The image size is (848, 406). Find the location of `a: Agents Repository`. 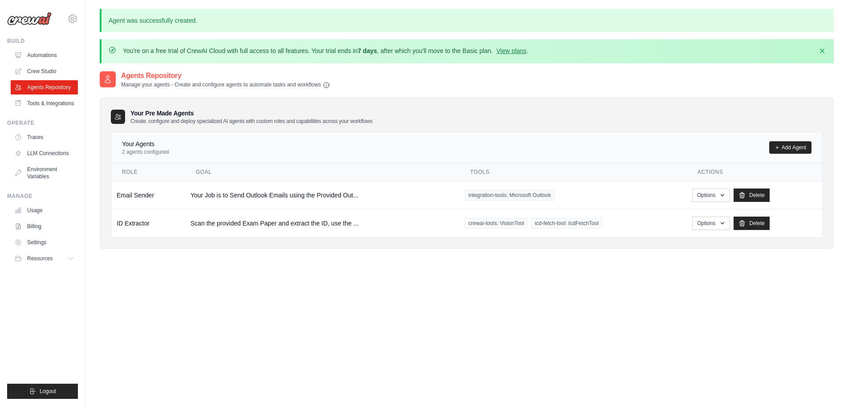

a: Agents Repository is located at coordinates (44, 87).